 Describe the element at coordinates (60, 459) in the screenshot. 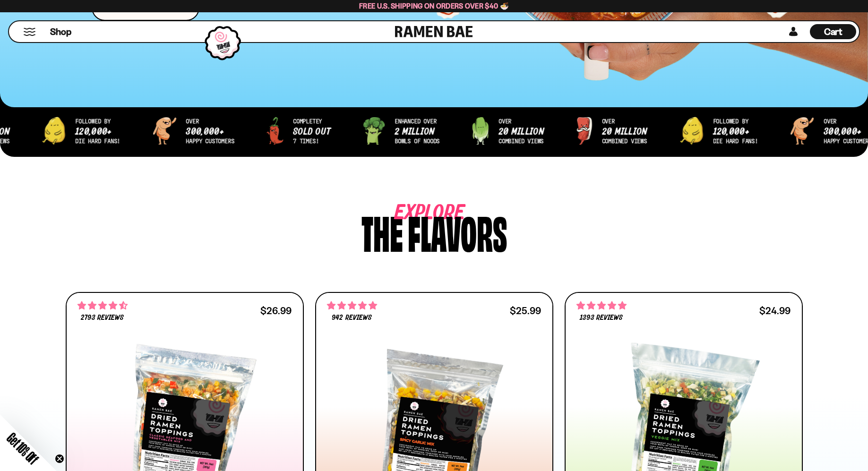

I see `button: Close teaser` at that location.